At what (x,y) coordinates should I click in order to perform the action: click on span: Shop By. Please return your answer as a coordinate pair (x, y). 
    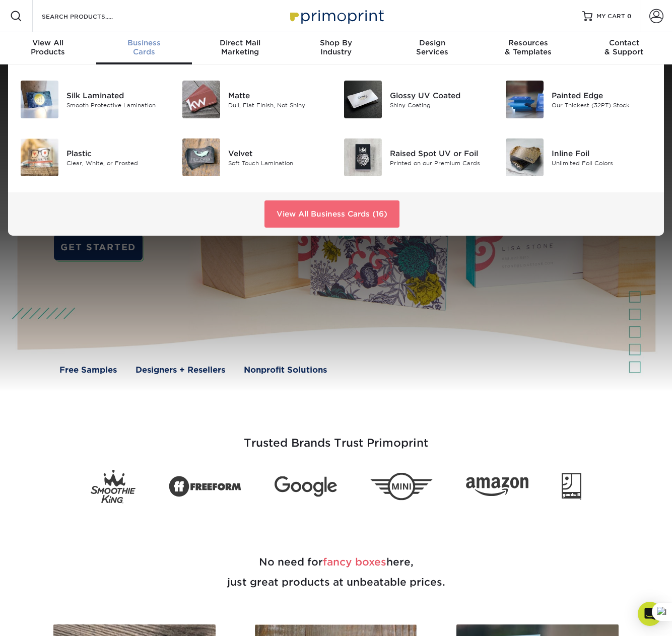
    Looking at the image, I should click on (336, 43).